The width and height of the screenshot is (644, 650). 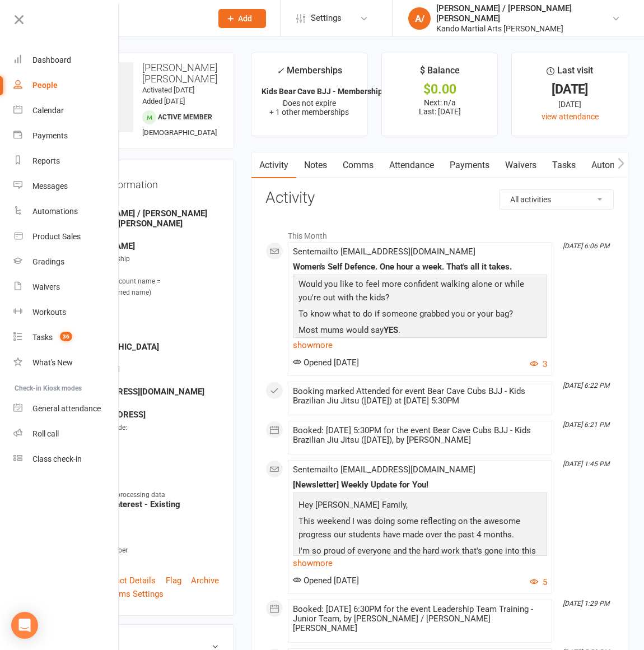 I want to click on a: Calendar, so click(x=66, y=110).